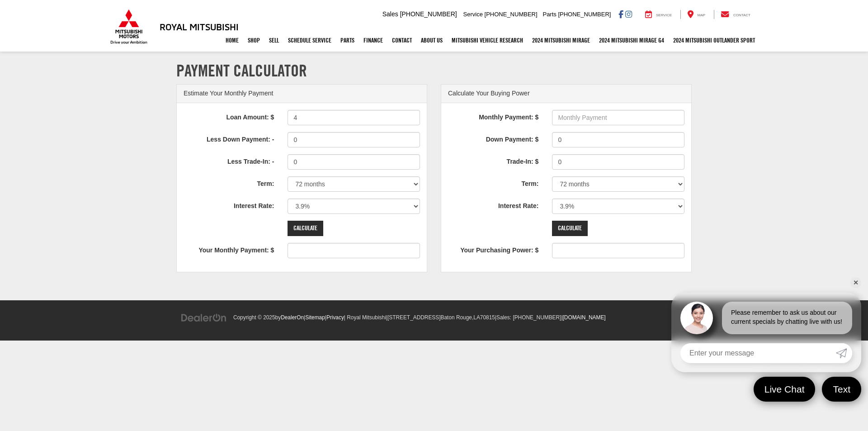 This screenshot has height=431, width=868. What do you see at coordinates (784, 389) in the screenshot?
I see `span: Live Chat` at bounding box center [784, 389].